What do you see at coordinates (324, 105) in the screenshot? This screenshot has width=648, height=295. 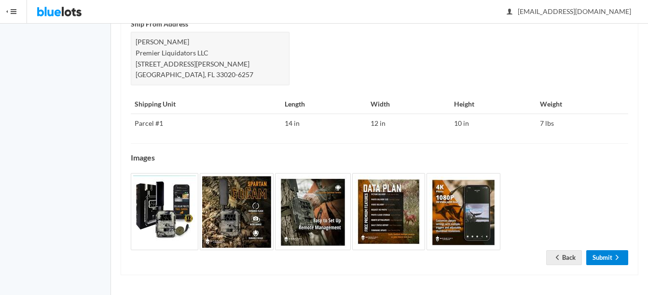 I see `th: Length` at bounding box center [324, 105].